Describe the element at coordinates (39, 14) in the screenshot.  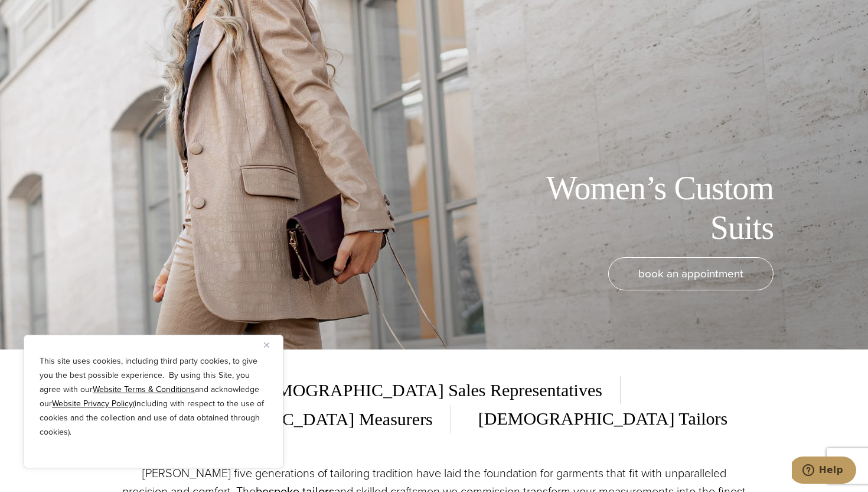
I see `span: Help` at that location.